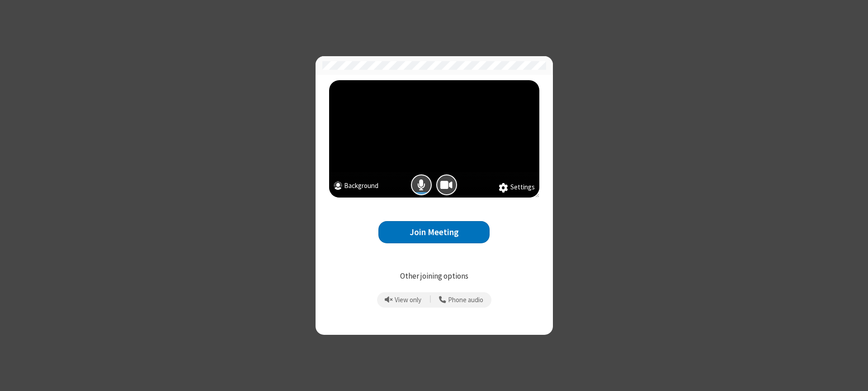 Image resolution: width=868 pixels, height=391 pixels. Describe the element at coordinates (421, 185) in the screenshot. I see `button: Mic is on` at that location.